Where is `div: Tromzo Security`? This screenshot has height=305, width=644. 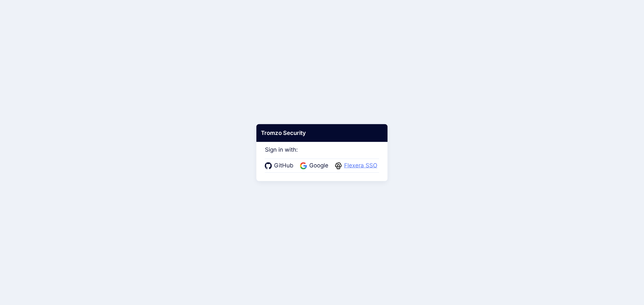 div: Tromzo Security is located at coordinates (322, 133).